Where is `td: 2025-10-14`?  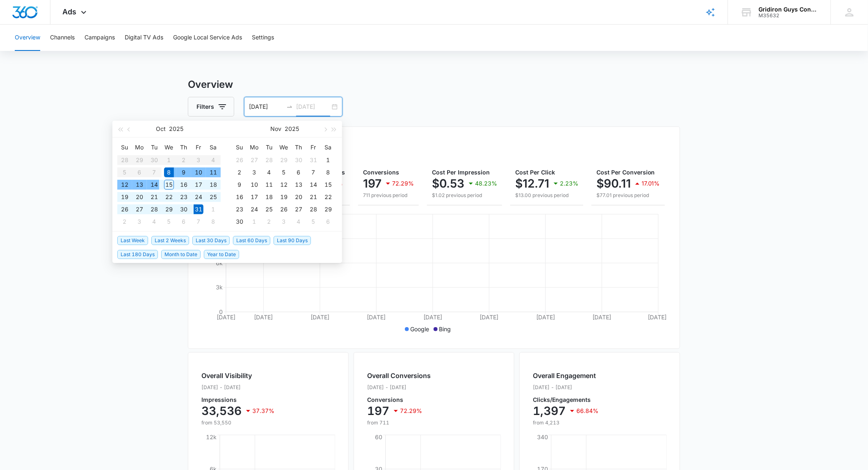 td: 2025-10-14 is located at coordinates (154, 185).